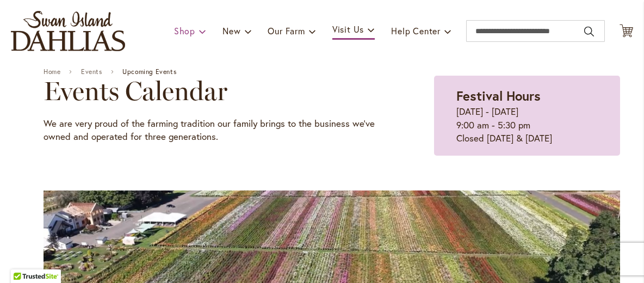 This screenshot has height=283, width=644. Describe the element at coordinates (52, 72) in the screenshot. I see `a: Home` at that location.